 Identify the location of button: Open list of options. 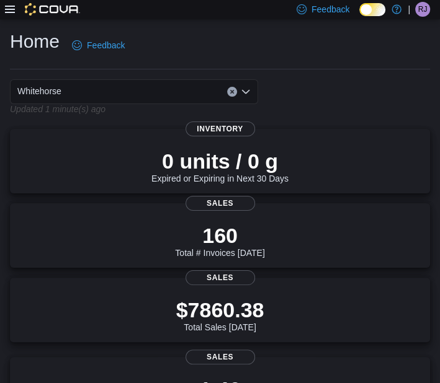
(246, 92).